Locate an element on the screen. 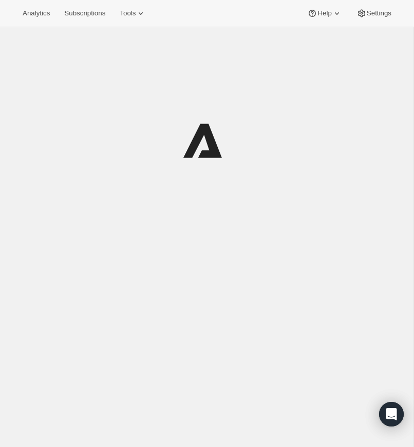  span: Settings is located at coordinates (379, 13).